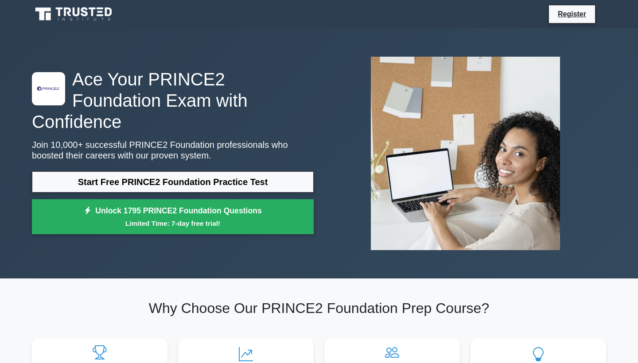 The width and height of the screenshot is (638, 363). What do you see at coordinates (173, 150) in the screenshot?
I see `p: Join 10,000+ successful PRINCE2 Foundation professionals who boosted their careers with our prove...` at bounding box center [173, 150].